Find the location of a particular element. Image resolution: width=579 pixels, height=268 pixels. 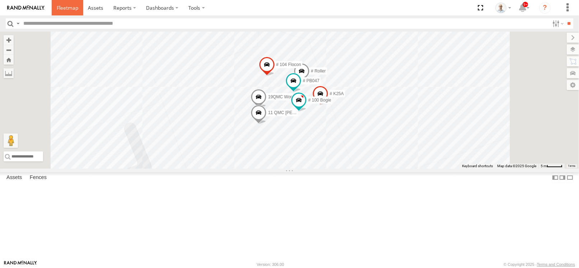

span: Map data ©2025 Google is located at coordinates (517, 166).